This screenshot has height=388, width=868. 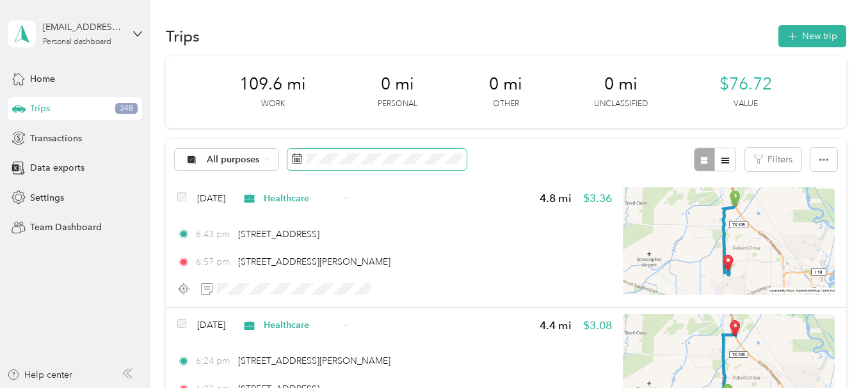 What do you see at coordinates (47, 198) in the screenshot?
I see `span: Settings` at bounding box center [47, 198].